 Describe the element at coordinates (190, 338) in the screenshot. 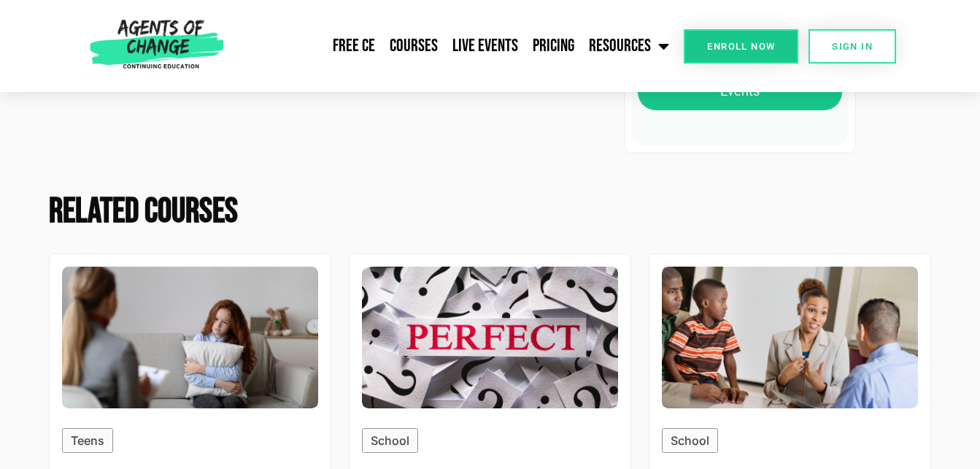

I see `div: Conducting Risk and Safety Assessments (1.5 General CE Credit)` at that location.